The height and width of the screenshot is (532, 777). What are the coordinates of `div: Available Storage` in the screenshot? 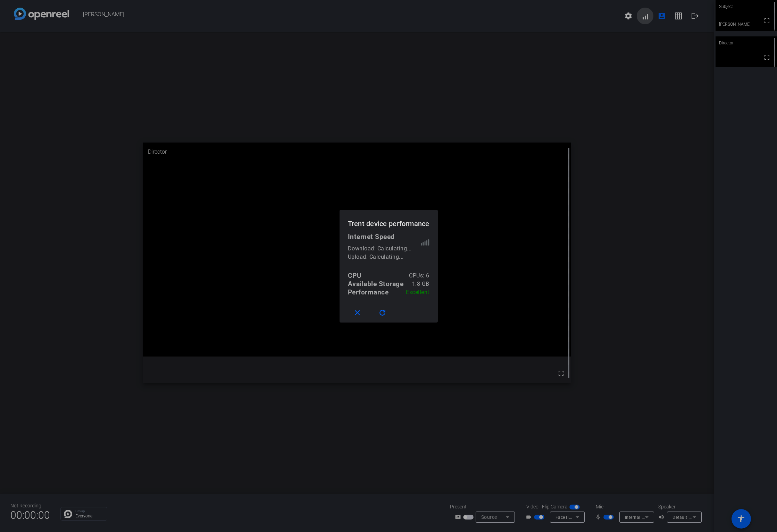 It's located at (376, 285).